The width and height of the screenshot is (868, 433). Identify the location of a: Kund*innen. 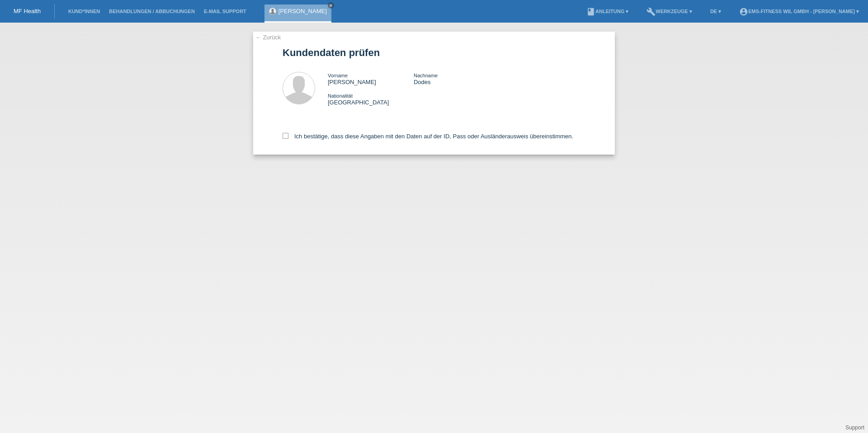
(84, 11).